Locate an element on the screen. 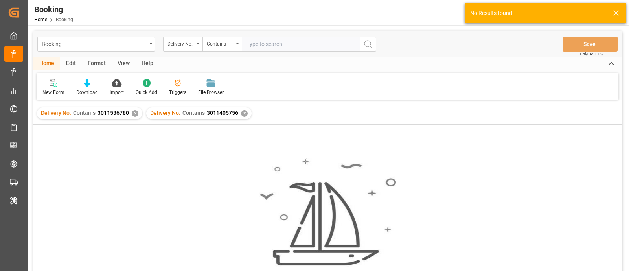  button: Save is located at coordinates (590, 44).